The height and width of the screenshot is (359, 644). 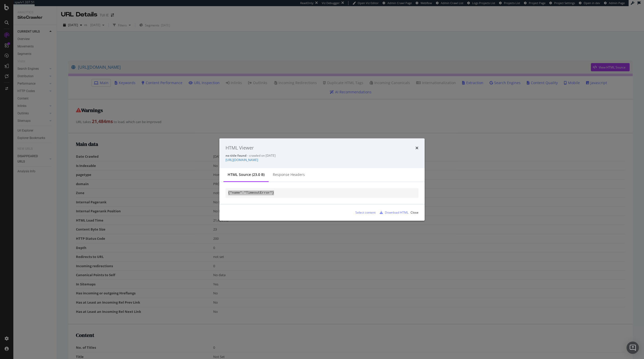 I want to click on strong: no title found, so click(x=236, y=155).